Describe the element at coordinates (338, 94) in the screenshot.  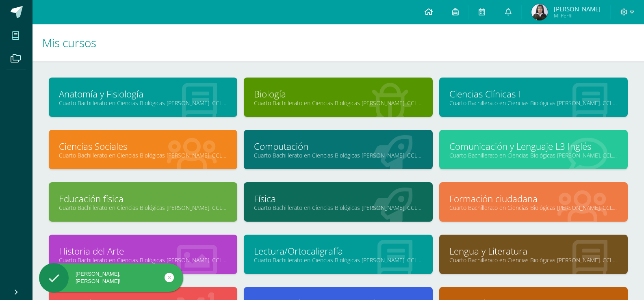
I see `a: Biología` at that location.